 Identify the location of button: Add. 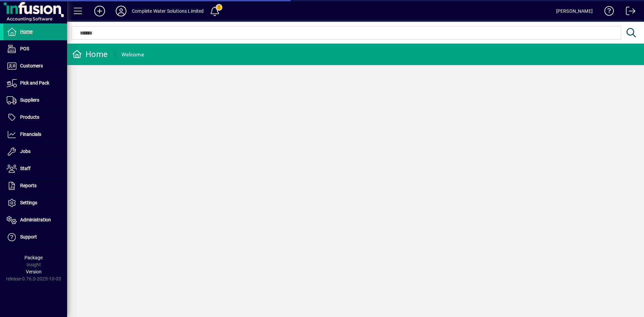
(100, 11).